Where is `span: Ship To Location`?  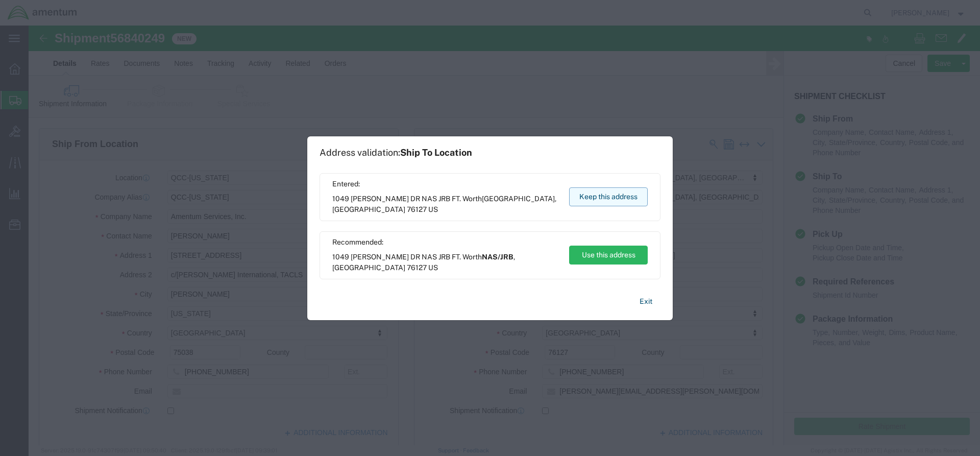 span: Ship To Location is located at coordinates (436, 152).